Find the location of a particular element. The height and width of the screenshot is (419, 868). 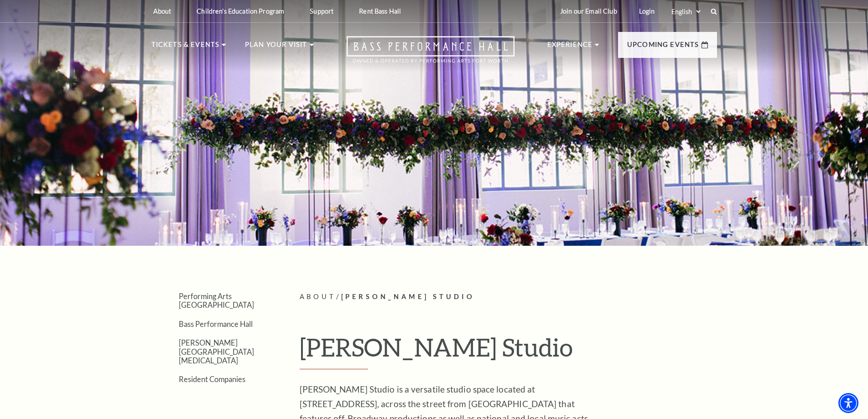

p: About is located at coordinates (162, 11).